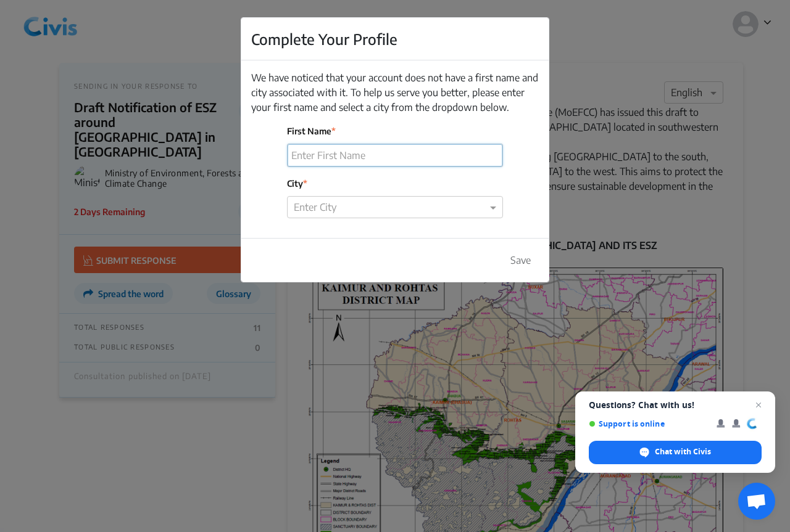  Describe the element at coordinates (324, 39) in the screenshot. I see `h4: Complete Your Profile` at that location.